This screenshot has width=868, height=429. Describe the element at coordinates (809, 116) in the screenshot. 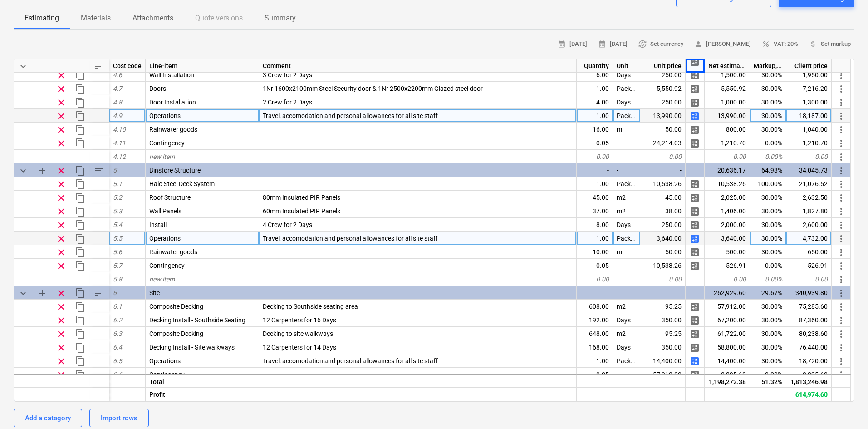

I see `div: 18,187.00` at that location.